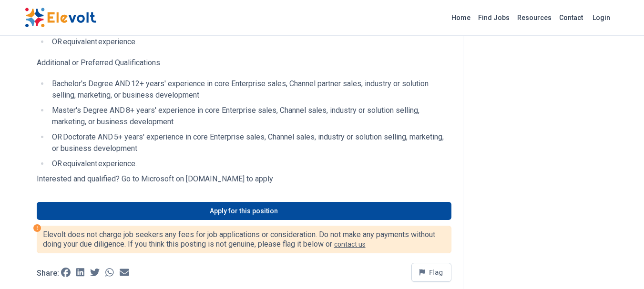 The image size is (644, 289). I want to click on a: contact us, so click(350, 244).